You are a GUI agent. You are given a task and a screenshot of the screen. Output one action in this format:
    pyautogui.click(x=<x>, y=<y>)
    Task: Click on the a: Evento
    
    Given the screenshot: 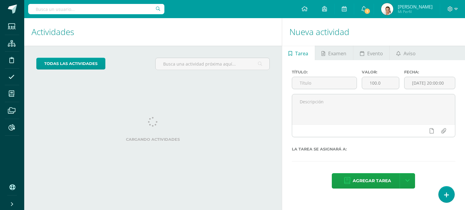 What is the action you would take?
    pyautogui.click(x=371, y=53)
    